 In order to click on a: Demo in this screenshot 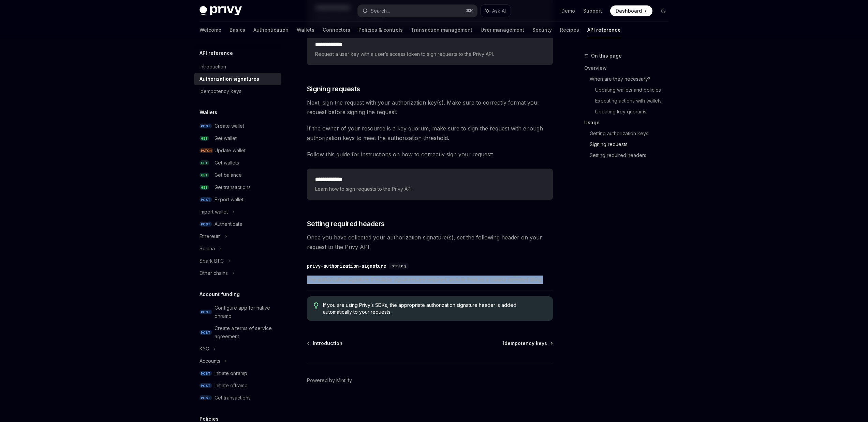, I will do `click(568, 11)`.